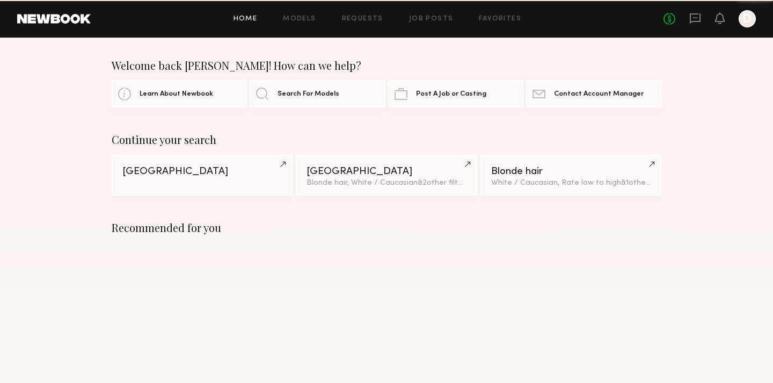 The width and height of the screenshot is (773, 383). Describe the element at coordinates (387, 140) in the screenshot. I see `div: Continue your search` at that location.